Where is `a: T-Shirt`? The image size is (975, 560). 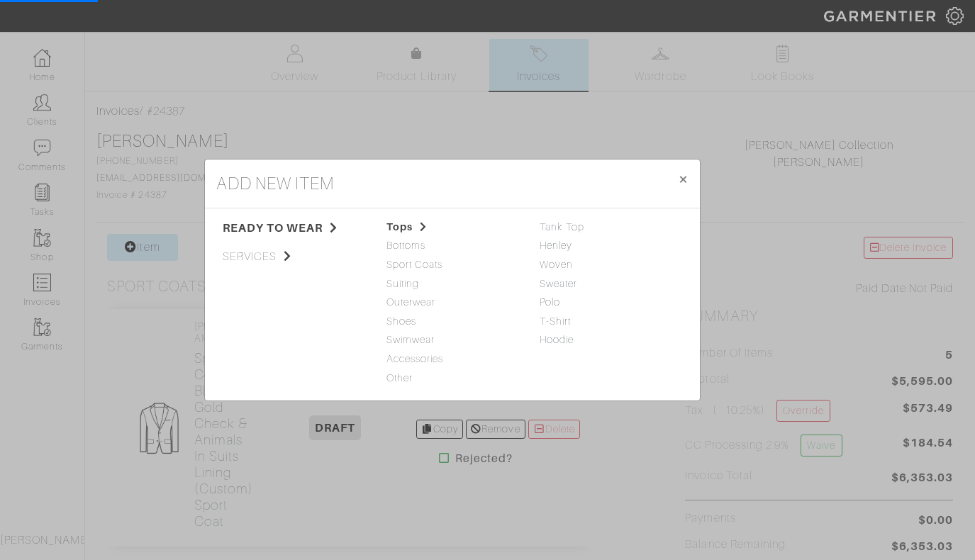
a: T-Shirt is located at coordinates (555, 321).